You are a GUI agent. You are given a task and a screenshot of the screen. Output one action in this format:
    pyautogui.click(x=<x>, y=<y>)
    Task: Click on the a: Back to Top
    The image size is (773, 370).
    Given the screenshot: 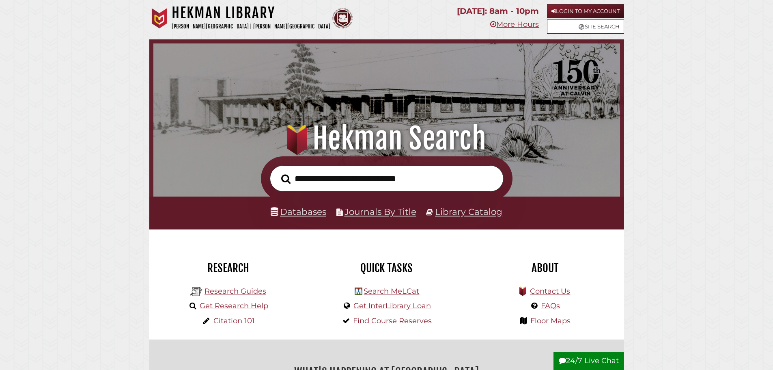 What is the action you would take?
    pyautogui.click(x=756, y=169)
    